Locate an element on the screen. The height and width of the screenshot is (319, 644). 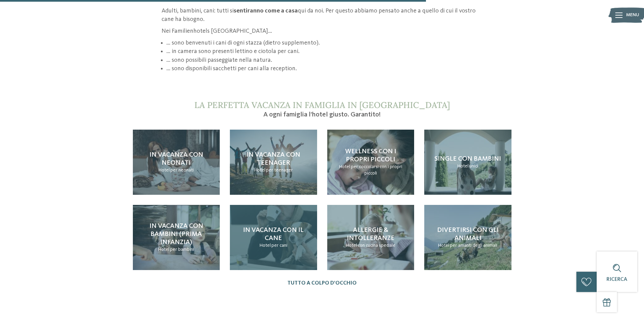
a: Familienhotel: hotel per cani in Alto Adige Allergie & intolleranze Hotel con cucina speciale is located at coordinates (371, 237).